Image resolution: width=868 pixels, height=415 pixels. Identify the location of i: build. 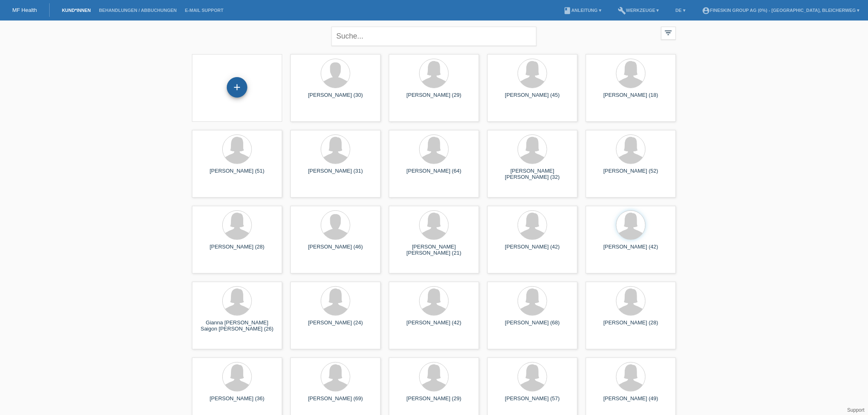
(621, 11).